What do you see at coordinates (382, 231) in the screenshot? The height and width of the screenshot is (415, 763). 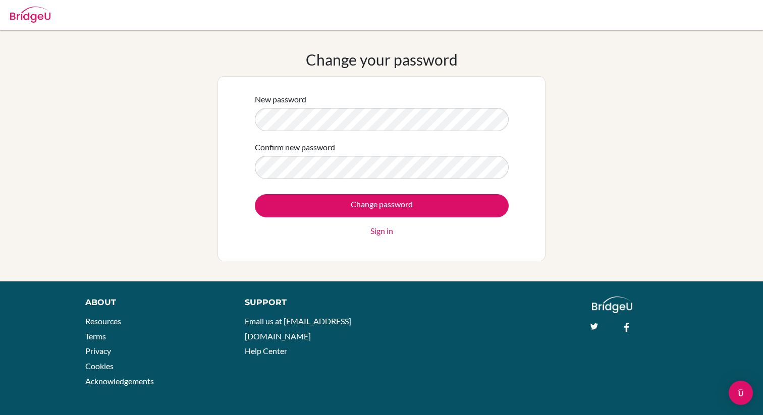 I see `a: Sign in` at bounding box center [382, 231].